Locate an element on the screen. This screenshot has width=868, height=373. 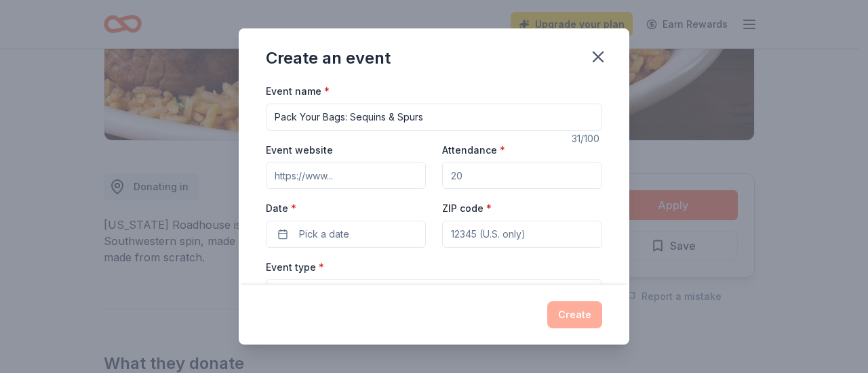
label: Event type is located at coordinates (295, 268).